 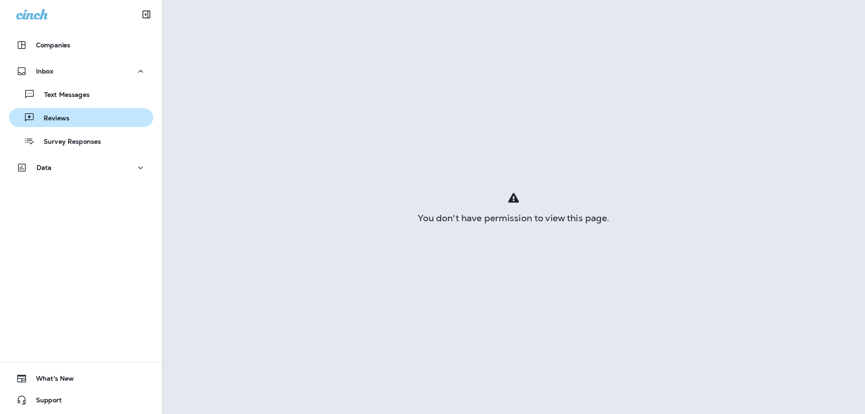 What do you see at coordinates (50, 380) in the screenshot?
I see `span: What's New` at bounding box center [50, 380].